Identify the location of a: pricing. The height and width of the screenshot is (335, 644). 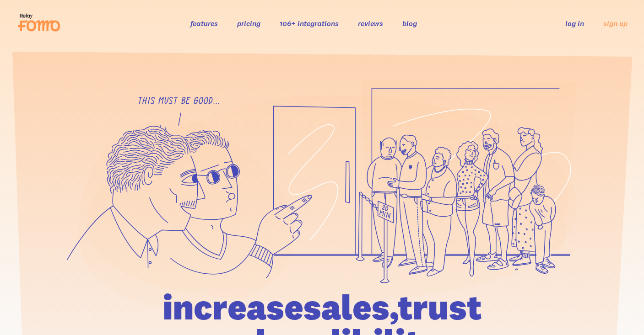
(248, 24).